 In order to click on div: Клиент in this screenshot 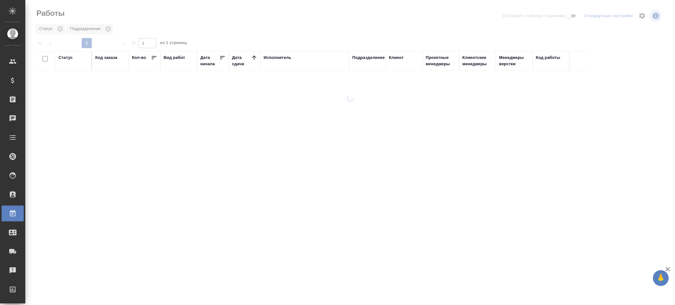, I will do `click(396, 58)`.